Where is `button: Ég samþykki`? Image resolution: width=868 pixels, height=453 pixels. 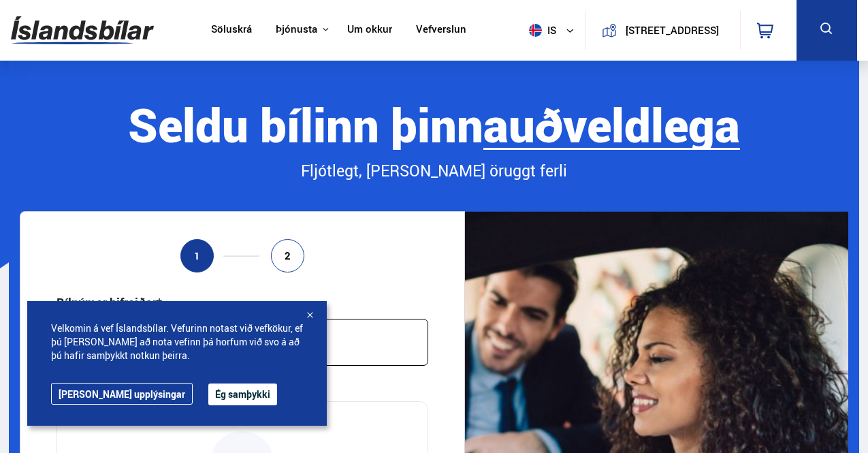 button: Ég samþykki is located at coordinates (242, 394).